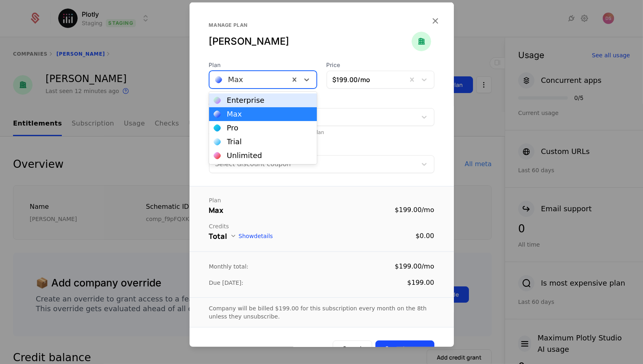 The width and height of the screenshot is (643, 364). Describe the element at coordinates (405, 349) in the screenshot. I see `button: Save changes` at that location.